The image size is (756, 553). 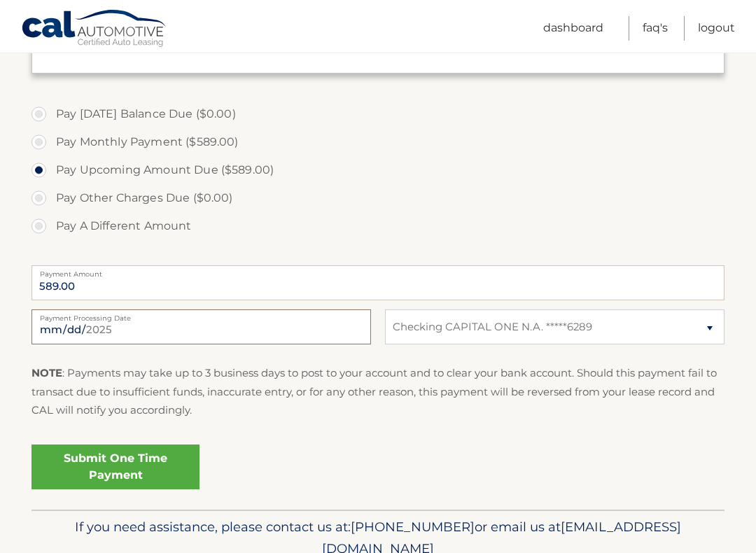 I want to click on label: Payment Processing Date, so click(x=201, y=315).